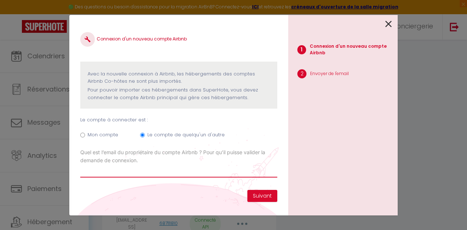 This screenshot has width=467, height=230. I want to click on h4: Connexion d'un nouveau compte Airbnb, so click(179, 39).